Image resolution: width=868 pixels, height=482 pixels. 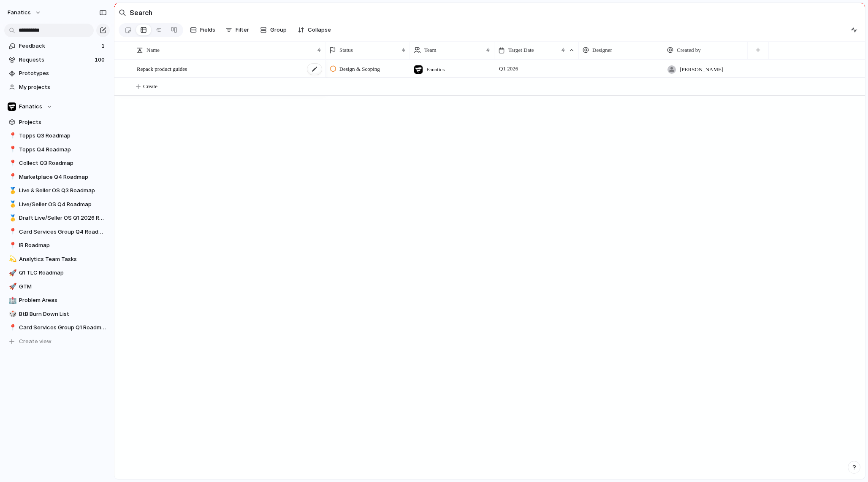 What do you see at coordinates (63, 232) in the screenshot?
I see `span: Card Services Group Q4 Roadmap` at bounding box center [63, 232].